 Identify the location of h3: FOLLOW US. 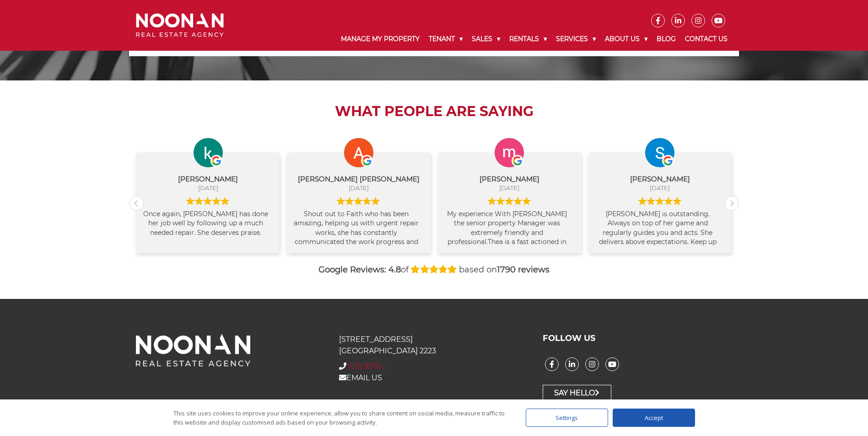
(637, 339).